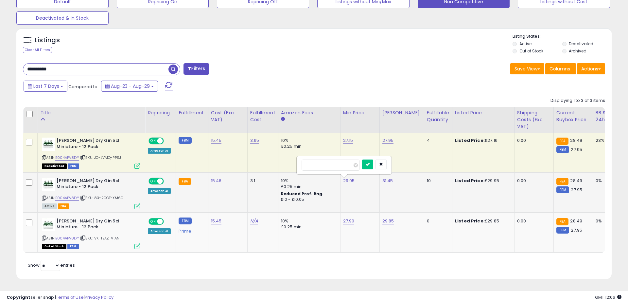 This screenshot has height=304, width=628. What do you see at coordinates (308, 146) in the screenshot?
I see `div: £0.25 min` at bounding box center [308, 146].